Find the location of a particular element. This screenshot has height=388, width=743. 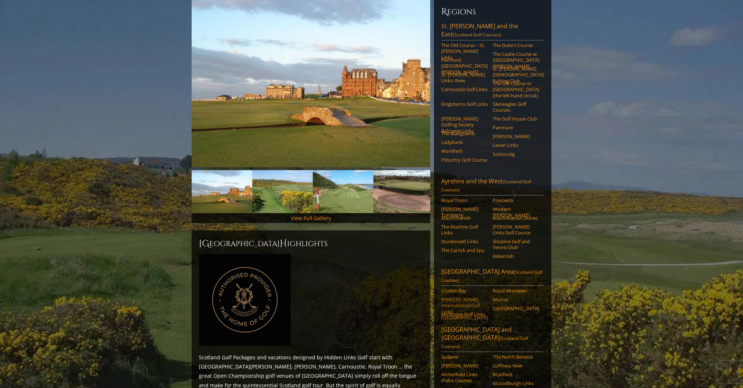

a: Cruden Bay is located at coordinates (465, 291).